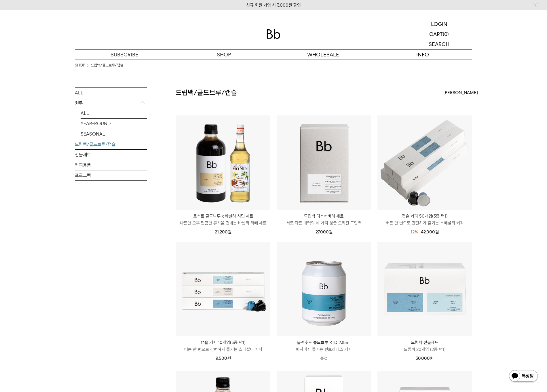 This screenshot has width=547, height=392. I want to click on p: 나른한 오후 달콤한 휴식을 건네는 바닐라 라떼 세트, so click(223, 223).